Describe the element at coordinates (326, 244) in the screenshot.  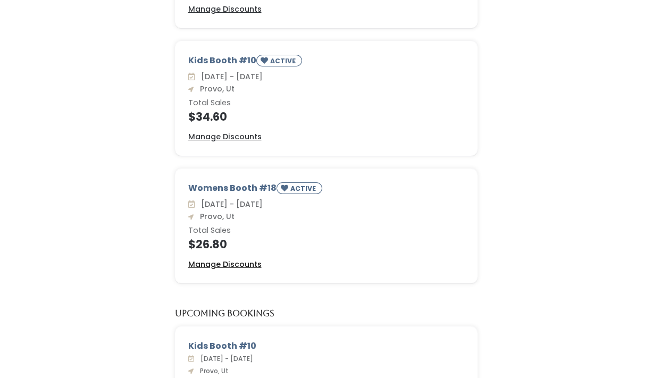
I see `h4: $26.80` at that location.